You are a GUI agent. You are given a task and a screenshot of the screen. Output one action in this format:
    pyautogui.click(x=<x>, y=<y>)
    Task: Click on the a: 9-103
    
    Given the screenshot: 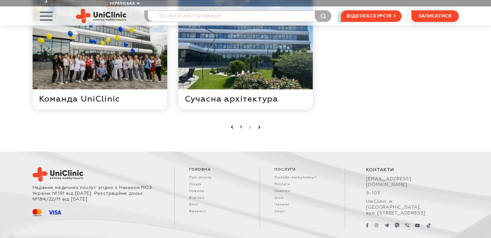 What is the action you would take?
    pyautogui.click(x=402, y=193)
    